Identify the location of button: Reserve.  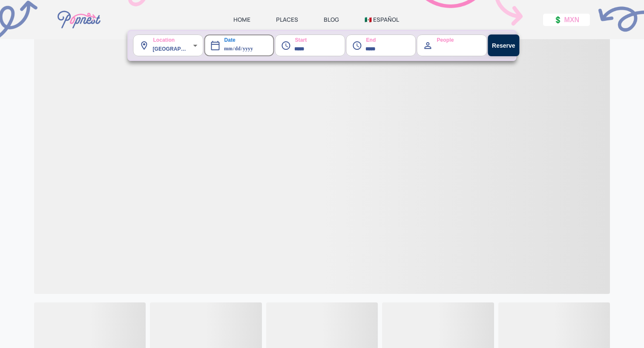
(504, 45).